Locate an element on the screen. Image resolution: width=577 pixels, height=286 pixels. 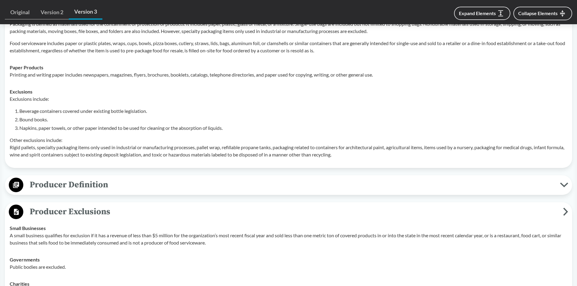
strong: Small Businesses is located at coordinates (28, 228).